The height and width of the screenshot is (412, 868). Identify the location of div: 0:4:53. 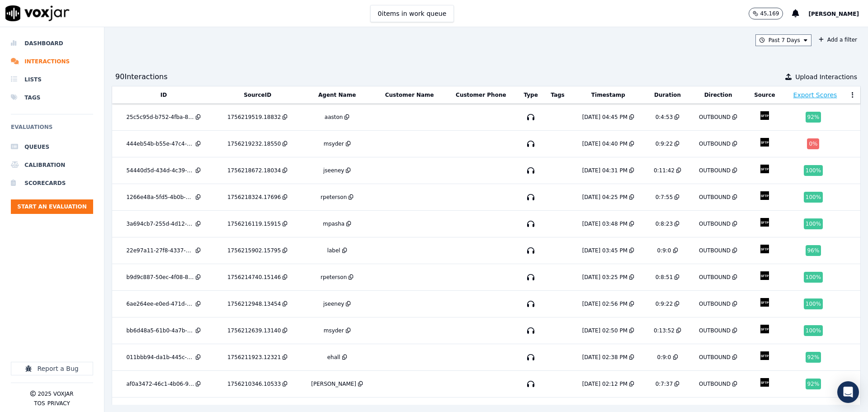
(664, 117).